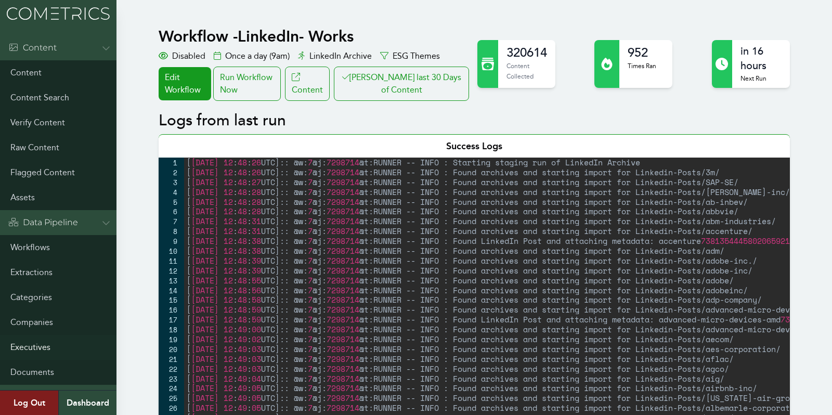 This screenshot has height=415, width=832. Describe the element at coordinates (171, 369) in the screenshot. I see `div: 22` at that location.